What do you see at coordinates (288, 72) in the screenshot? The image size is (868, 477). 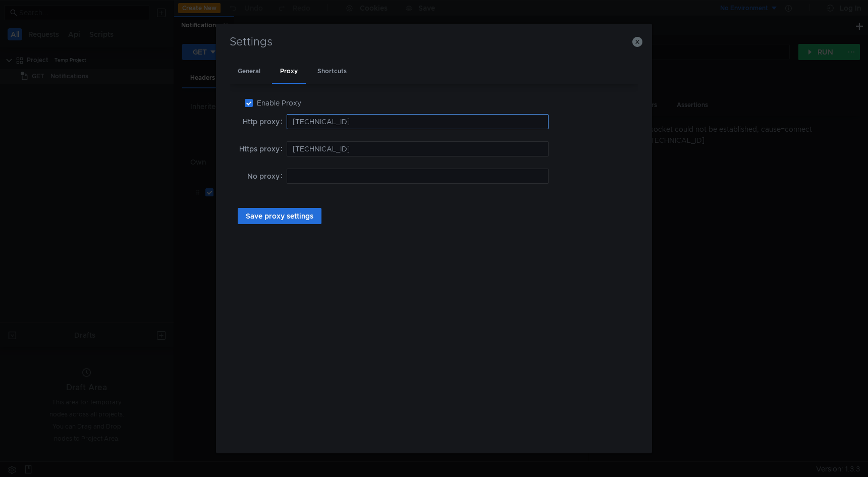 I see `div: Proxy` at bounding box center [288, 72].